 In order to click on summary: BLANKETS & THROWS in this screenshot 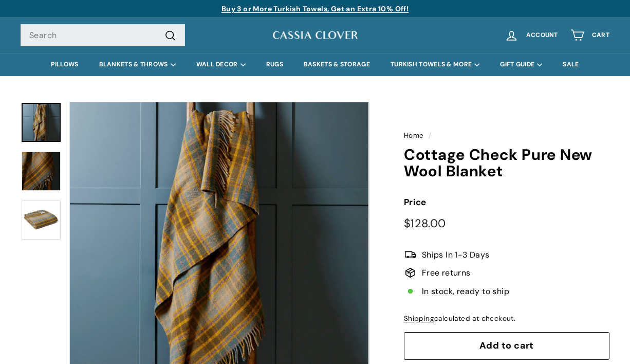, I will do `click(137, 64)`.